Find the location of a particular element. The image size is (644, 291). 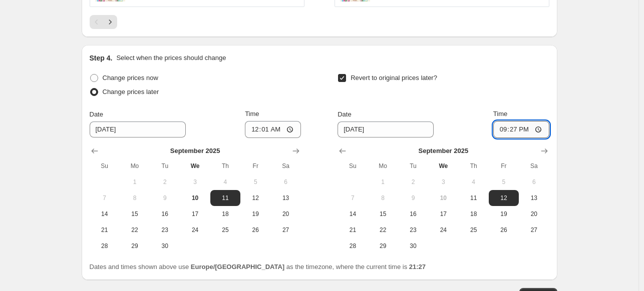

button: Thursday September 4 2025 is located at coordinates (473, 182).